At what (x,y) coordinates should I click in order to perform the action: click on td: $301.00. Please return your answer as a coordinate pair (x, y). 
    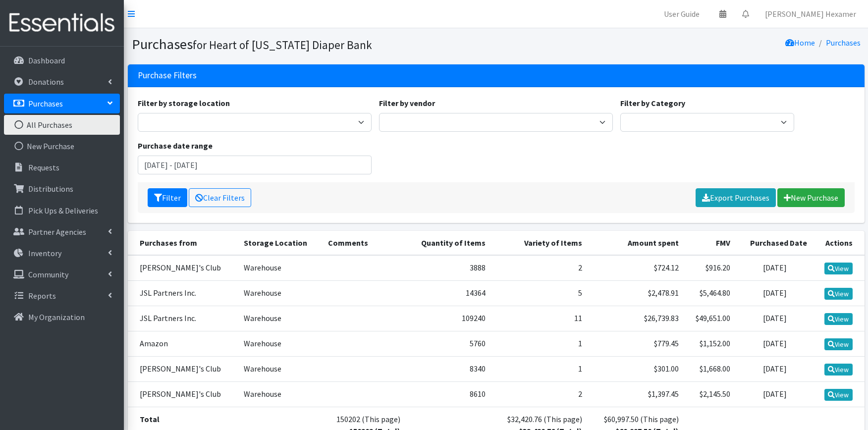
    Looking at the image, I should click on (636, 369).